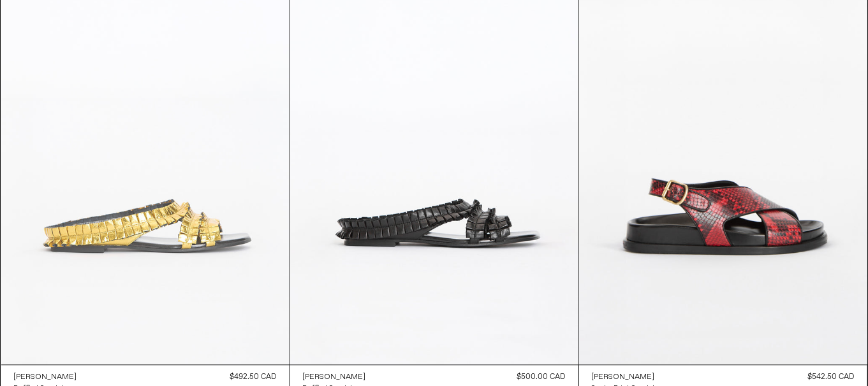 The width and height of the screenshot is (868, 386). What do you see at coordinates (831, 377) in the screenshot?
I see `div: $542.50 CAD` at bounding box center [831, 377].